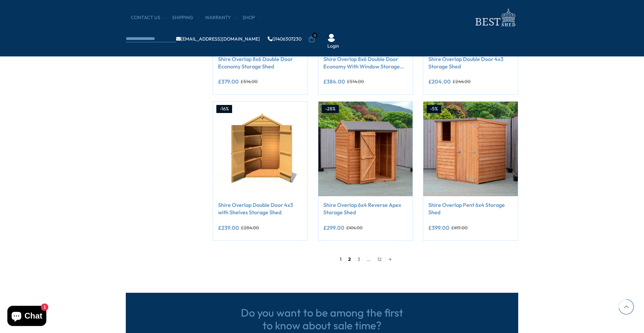  What do you see at coordinates (459, 227) in the screenshot?
I see `del: £419.00` at bounding box center [459, 227].